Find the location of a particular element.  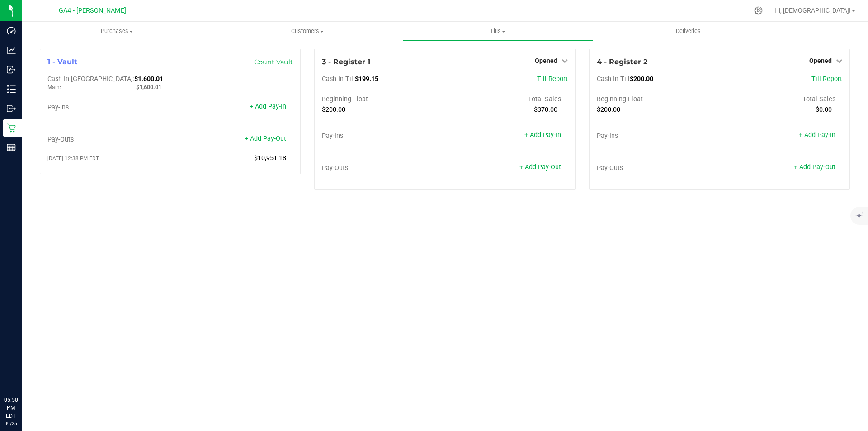

inline-svg: Reports is located at coordinates (11, 147).